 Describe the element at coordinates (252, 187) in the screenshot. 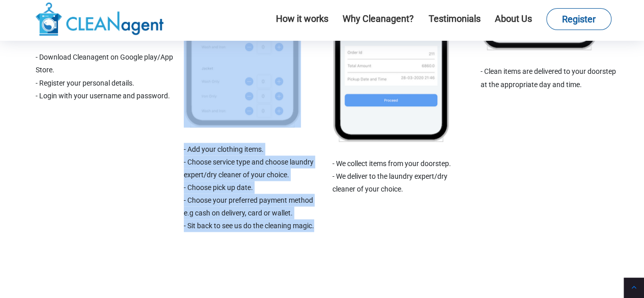

I see `li: - Choose pick up date.` at that location.